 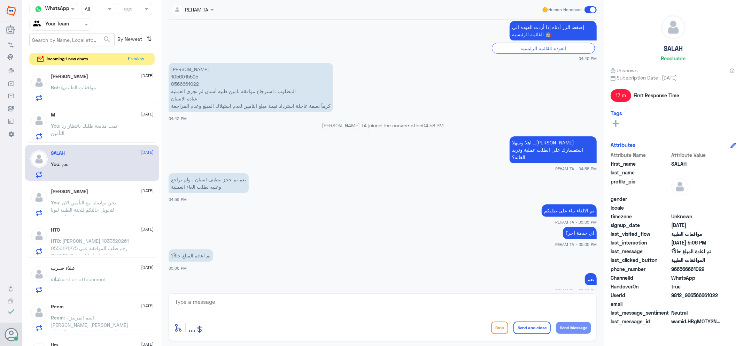 What do you see at coordinates (641, 234) in the screenshot?
I see `span: last_visited_flow` at bounding box center [641, 234].